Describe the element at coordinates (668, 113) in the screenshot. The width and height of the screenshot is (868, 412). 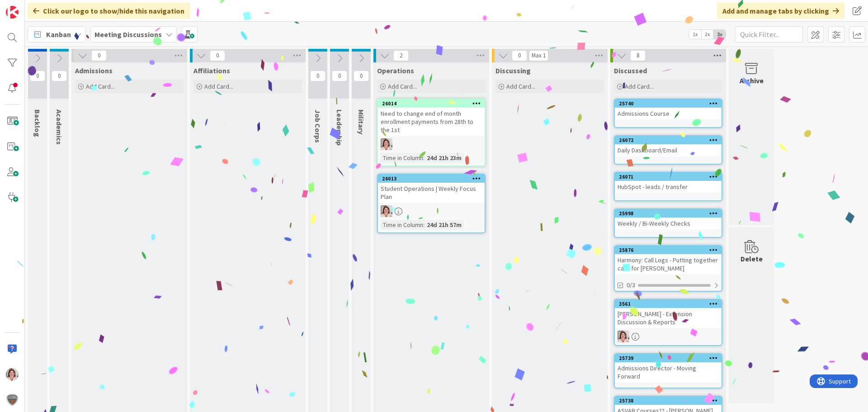
I see `div: Admissions Course` at that location.